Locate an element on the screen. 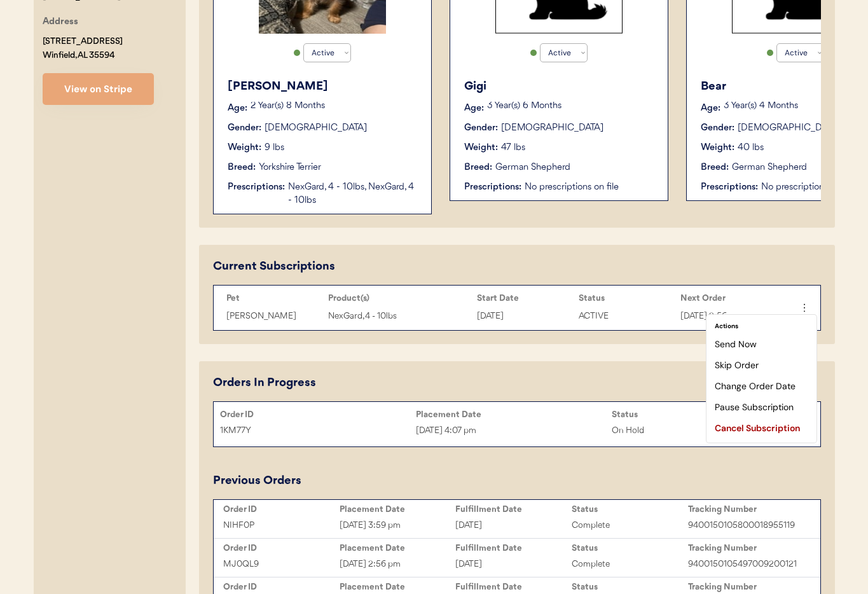 This screenshot has width=868, height=594. div: Yorkshire Terrier is located at coordinates (290, 167).